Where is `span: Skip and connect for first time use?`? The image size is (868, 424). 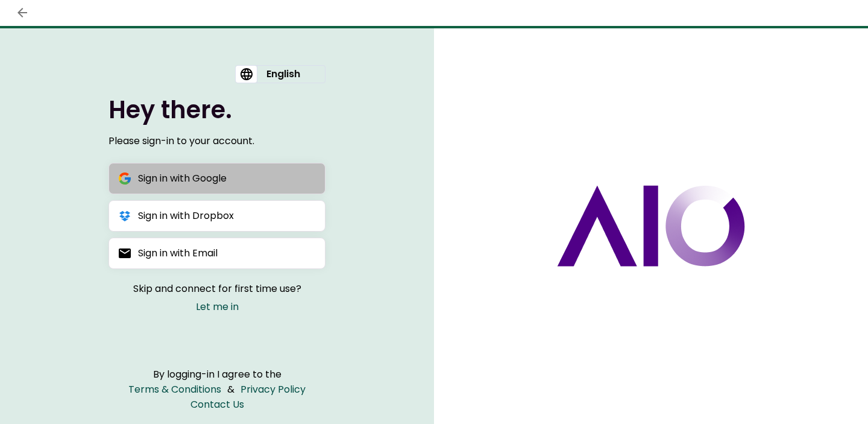 span: Skip and connect for first time use? is located at coordinates (217, 288).